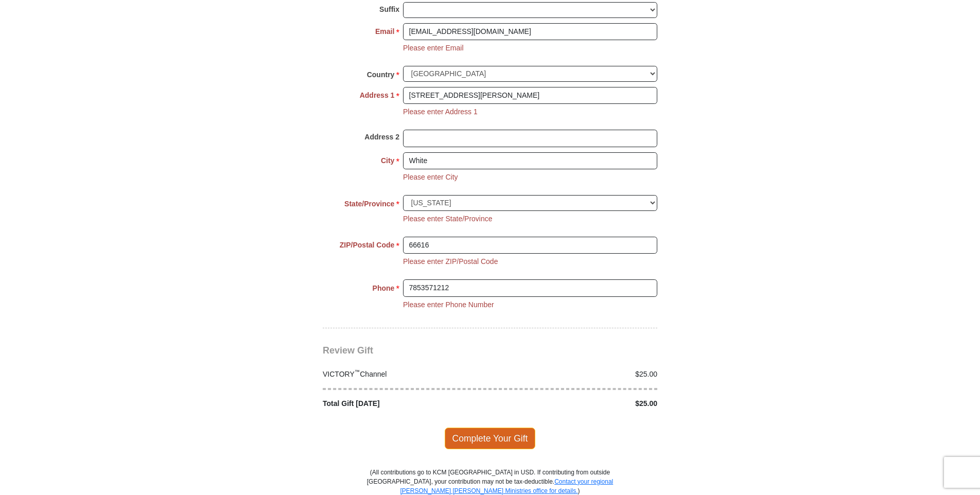  What do you see at coordinates (448, 305) in the screenshot?
I see `li: Please enter Phone Number` at bounding box center [448, 305].